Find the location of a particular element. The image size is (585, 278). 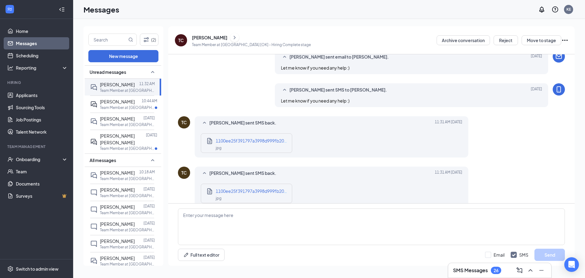

svg: QuestionInfo is located at coordinates (555, 9).